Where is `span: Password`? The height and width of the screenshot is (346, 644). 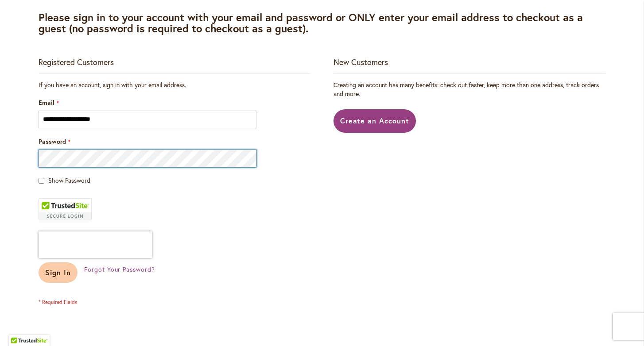 span: Password is located at coordinates (52, 141).